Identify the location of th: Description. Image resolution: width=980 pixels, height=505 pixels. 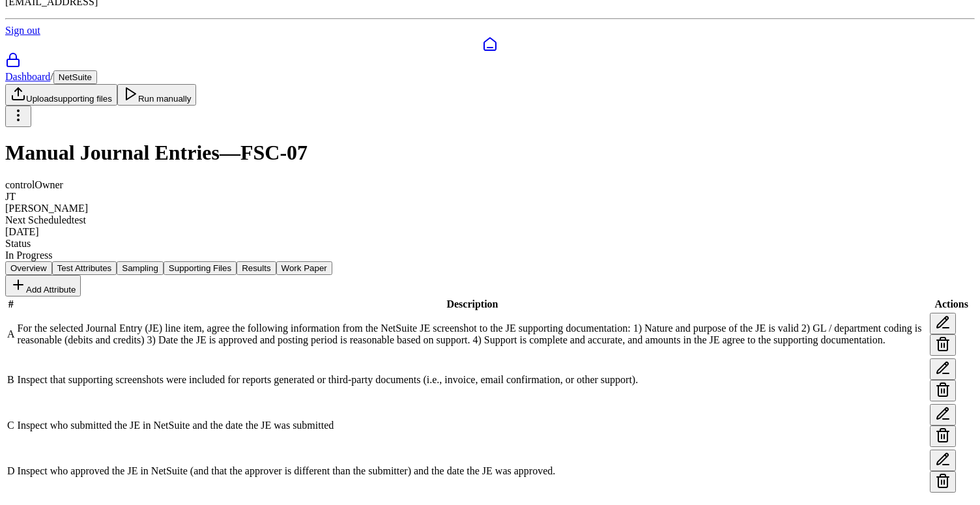
(473, 304).